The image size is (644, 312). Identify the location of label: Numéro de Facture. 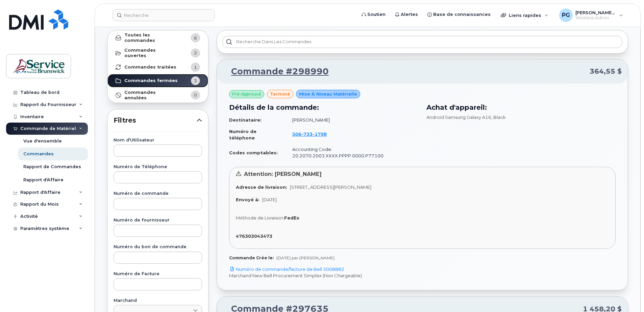
(158, 274).